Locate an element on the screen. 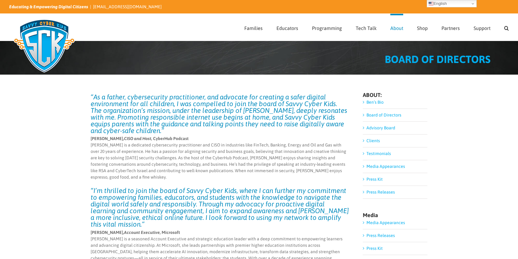 The image size is (518, 259). span: Educators is located at coordinates (287, 28).